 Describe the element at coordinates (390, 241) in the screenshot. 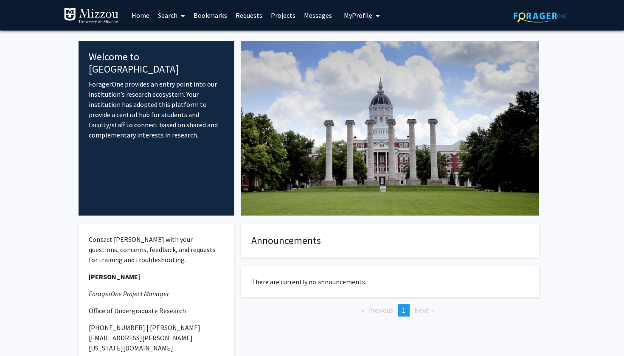

I see `h4: Announcements` at that location.